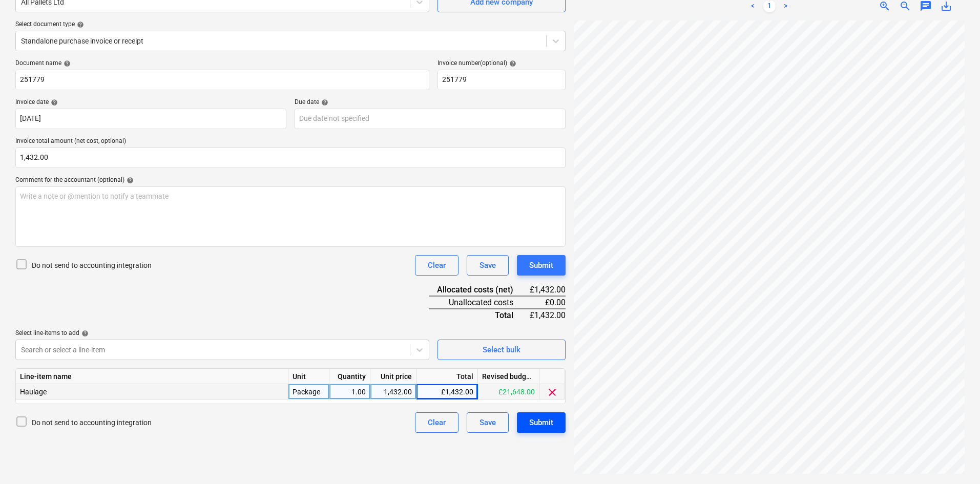 Image resolution: width=980 pixels, height=484 pixels. I want to click on div: £0.00, so click(548, 302).